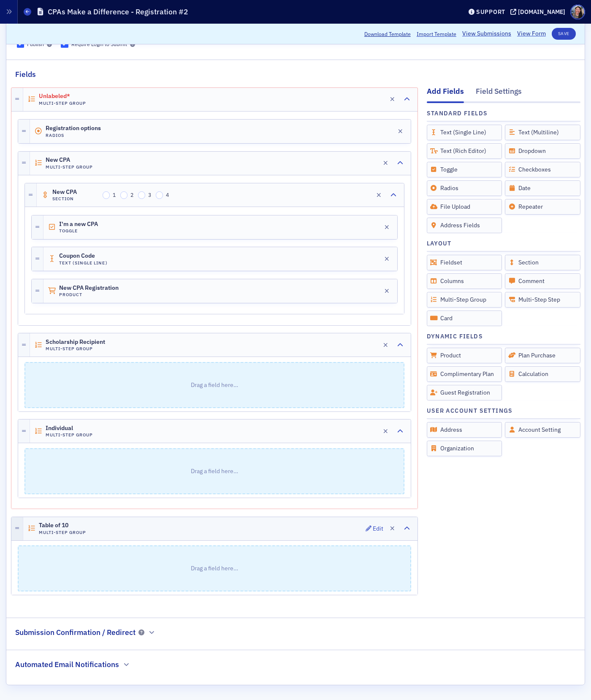 The width and height of the screenshot is (591, 700). Describe the element at coordinates (457, 113) in the screenshot. I see `h4: Standard Fields` at that location.